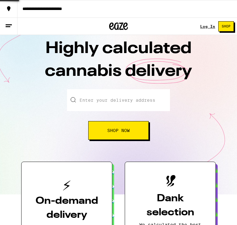  I want to click on h3: On-demand delivery, so click(67, 208).